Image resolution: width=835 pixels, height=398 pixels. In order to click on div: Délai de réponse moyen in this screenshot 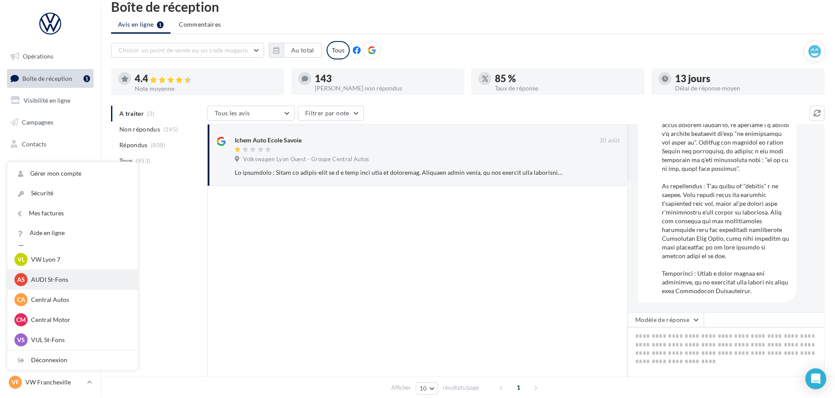, I will do `click(746, 88)`.